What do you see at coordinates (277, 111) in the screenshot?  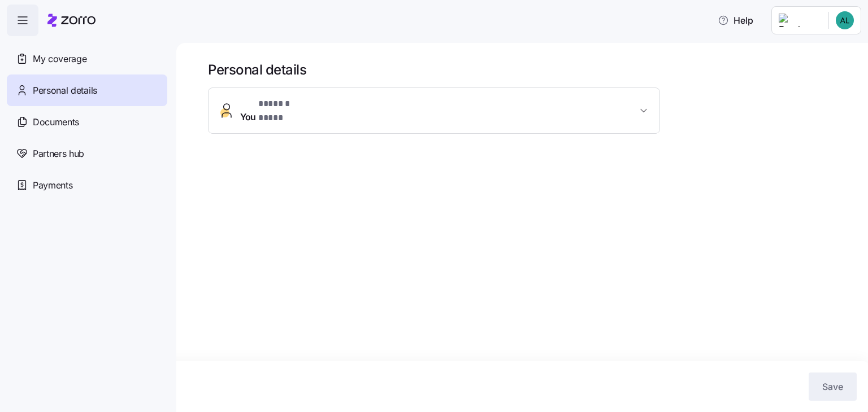 I see `span: You` at bounding box center [277, 111].